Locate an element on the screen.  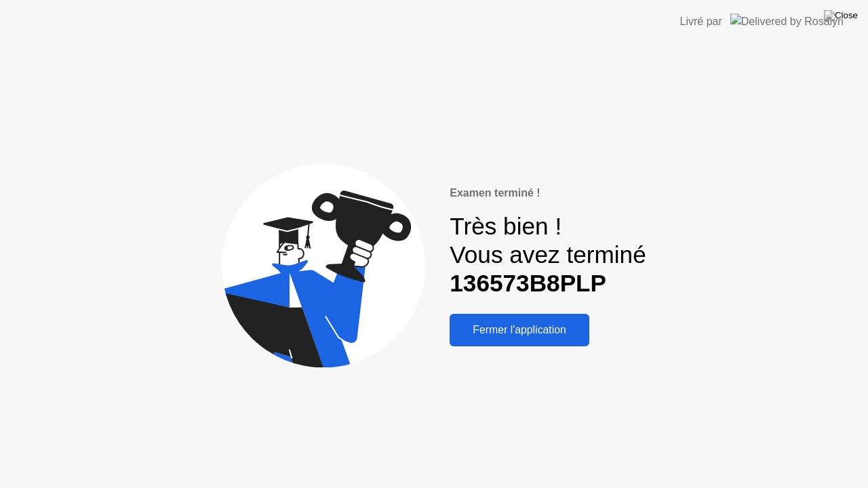
button: Fermer l'application is located at coordinates (520, 330).